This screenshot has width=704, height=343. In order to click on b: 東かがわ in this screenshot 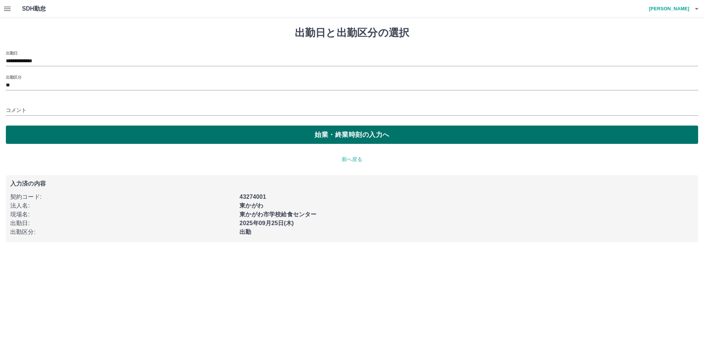, I will do `click(251, 206)`.